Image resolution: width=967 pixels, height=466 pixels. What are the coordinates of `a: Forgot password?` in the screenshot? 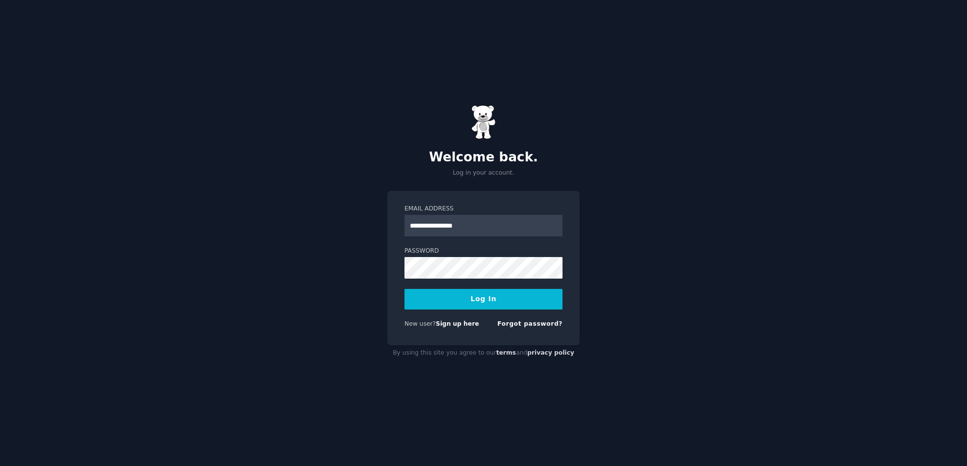 It's located at (530, 324).